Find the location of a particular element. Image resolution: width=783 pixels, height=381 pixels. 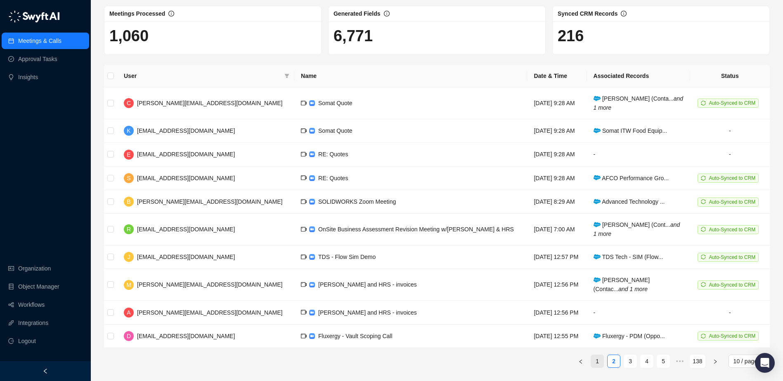

span: right is located at coordinates (715, 362).